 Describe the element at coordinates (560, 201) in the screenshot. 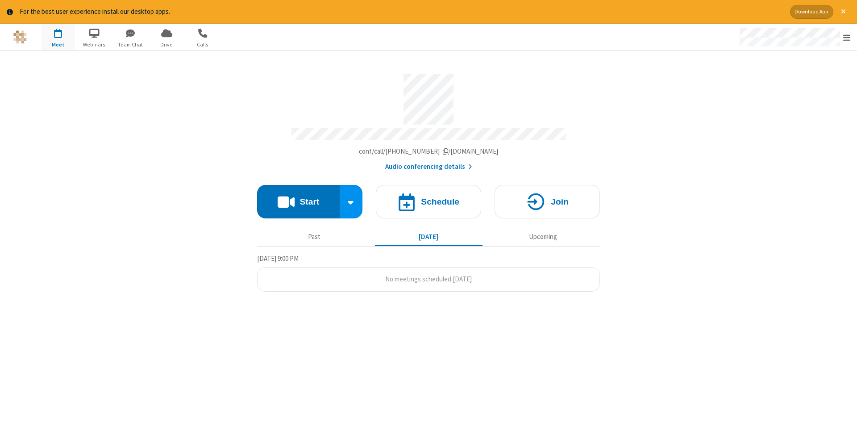

I see `h4: Join` at that location.